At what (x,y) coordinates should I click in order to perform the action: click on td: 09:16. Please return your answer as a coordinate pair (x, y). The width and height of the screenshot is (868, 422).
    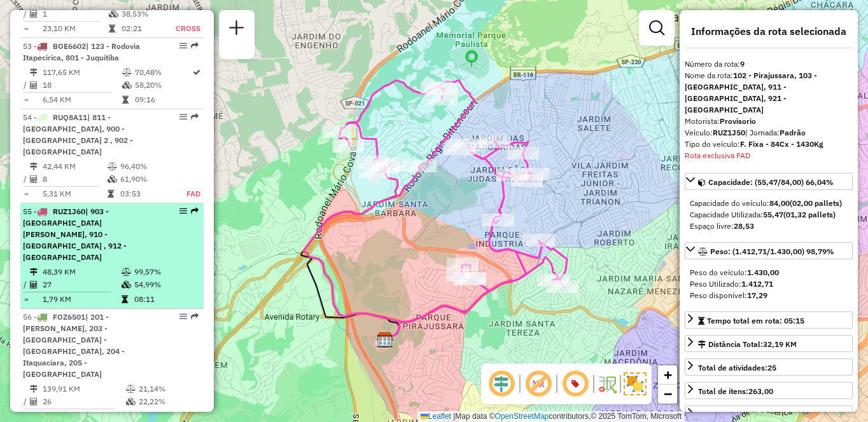
    Looking at the image, I should click on (163, 99).